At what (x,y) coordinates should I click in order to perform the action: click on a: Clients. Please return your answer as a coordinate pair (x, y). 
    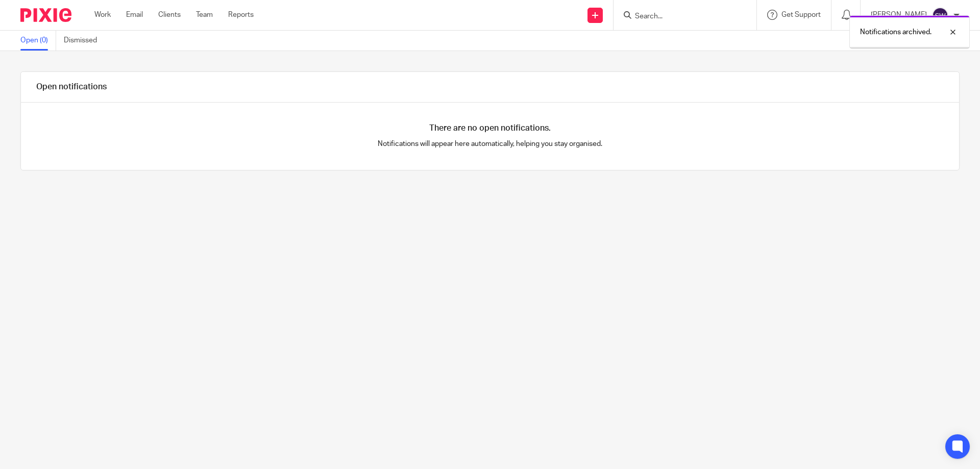
    Looking at the image, I should click on (169, 14).